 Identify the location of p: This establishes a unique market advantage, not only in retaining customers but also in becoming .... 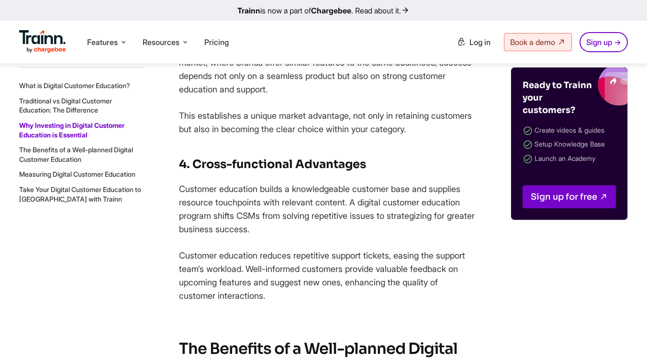
(327, 123).